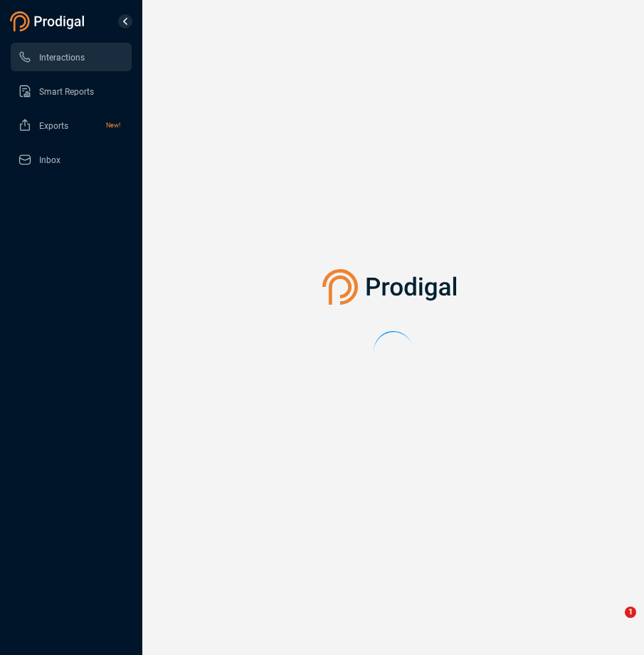  What do you see at coordinates (71, 126) in the screenshot?
I see `li: Exports` at bounding box center [71, 126].